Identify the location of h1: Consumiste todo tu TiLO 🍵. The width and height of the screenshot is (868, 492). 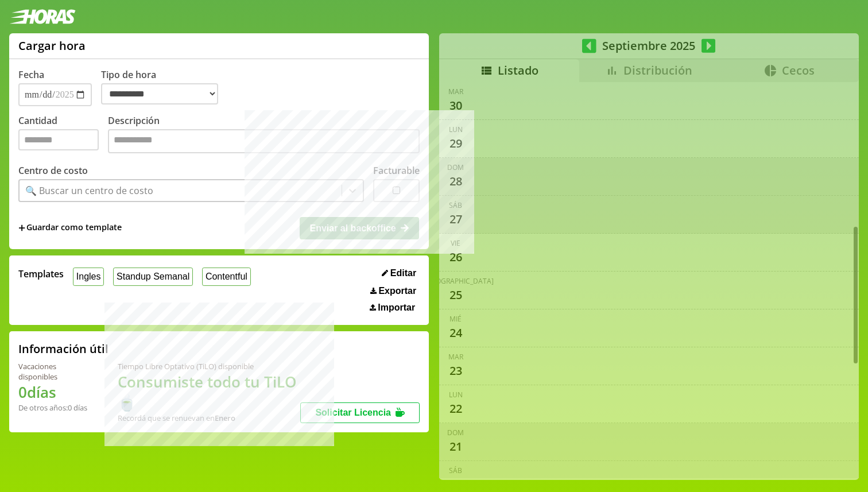
(209, 392).